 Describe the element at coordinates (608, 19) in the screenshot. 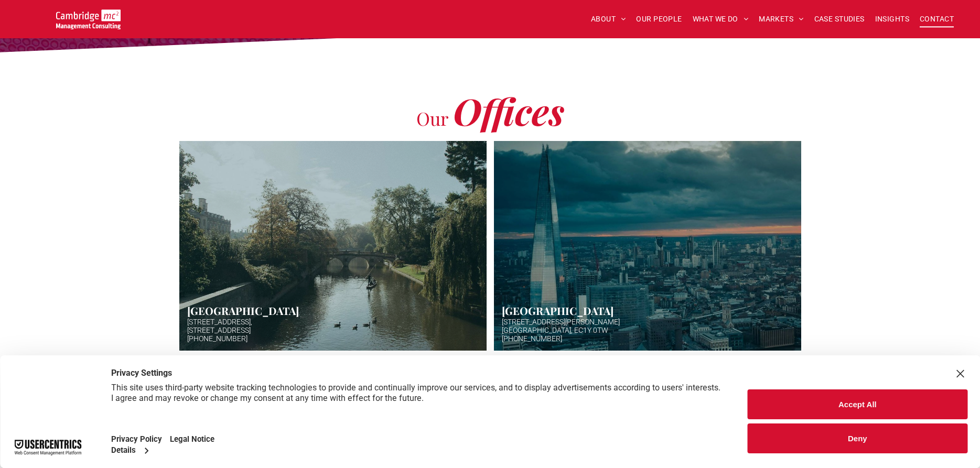

I see `a: ABOUT` at that location.